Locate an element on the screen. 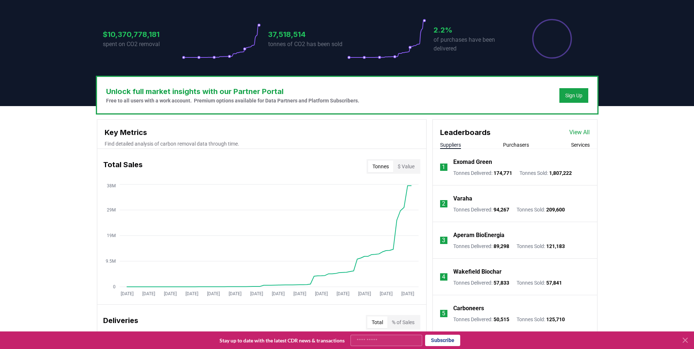 Image resolution: width=694 pixels, height=349 pixels. button: $ Value is located at coordinates (406, 166).